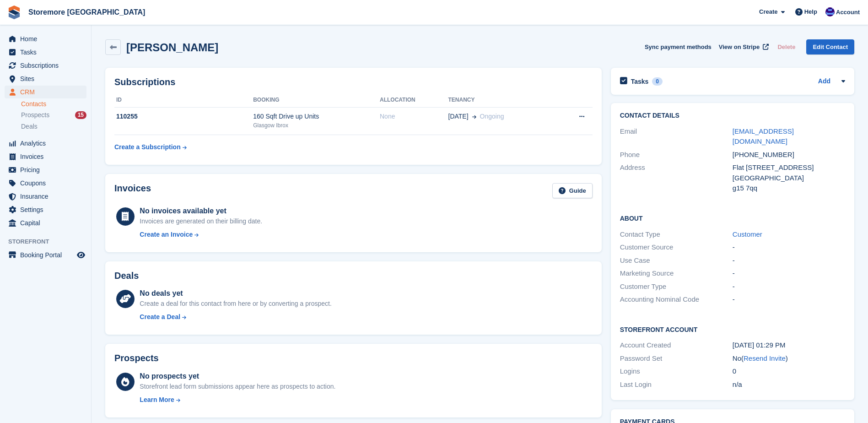 This screenshot has width=868, height=423. Describe the element at coordinates (824, 82) in the screenshot. I see `a: Add` at that location.